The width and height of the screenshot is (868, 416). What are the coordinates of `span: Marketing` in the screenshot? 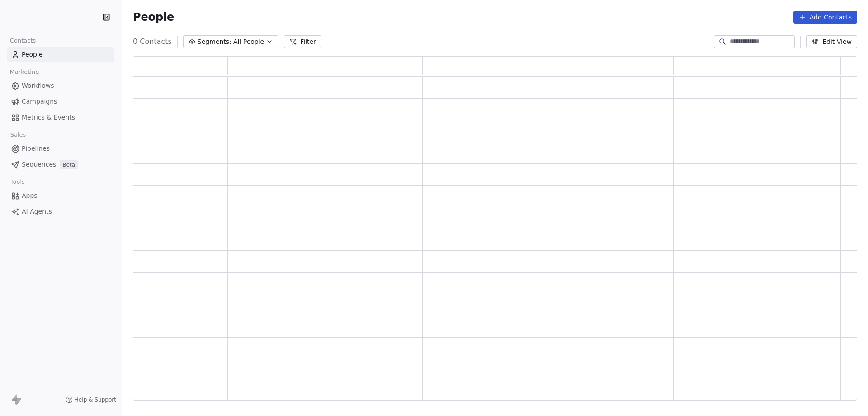 It's located at (24, 72).